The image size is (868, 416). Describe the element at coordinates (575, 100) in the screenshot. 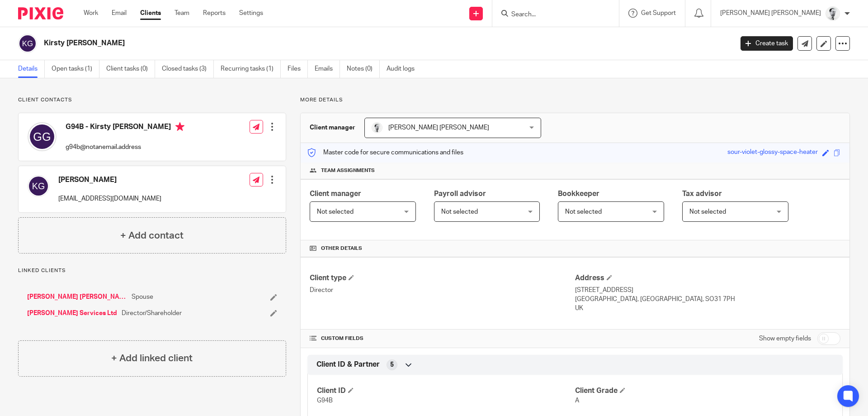

I see `p: More details` at that location.